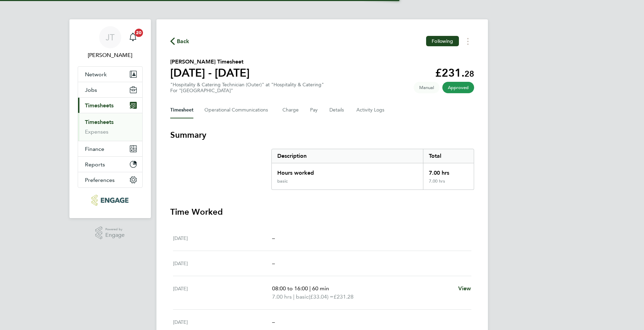 The height and width of the screenshot is (330, 644). Describe the element at coordinates (442, 41) in the screenshot. I see `button: Following` at that location.